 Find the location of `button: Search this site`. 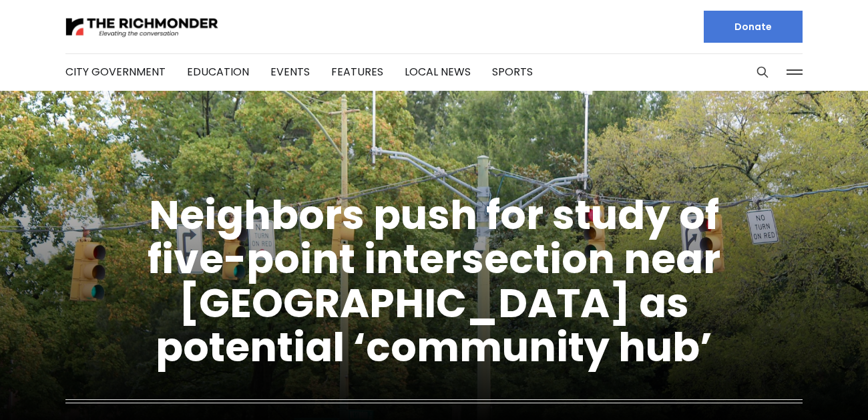

button: Search this site is located at coordinates (763, 72).